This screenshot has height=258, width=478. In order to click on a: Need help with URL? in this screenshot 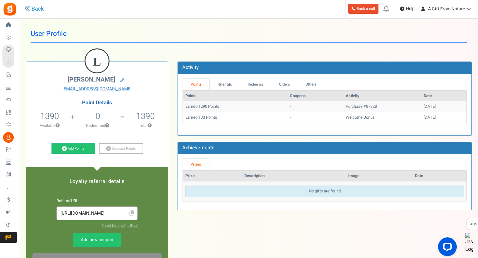, I will do `click(119, 225)`.